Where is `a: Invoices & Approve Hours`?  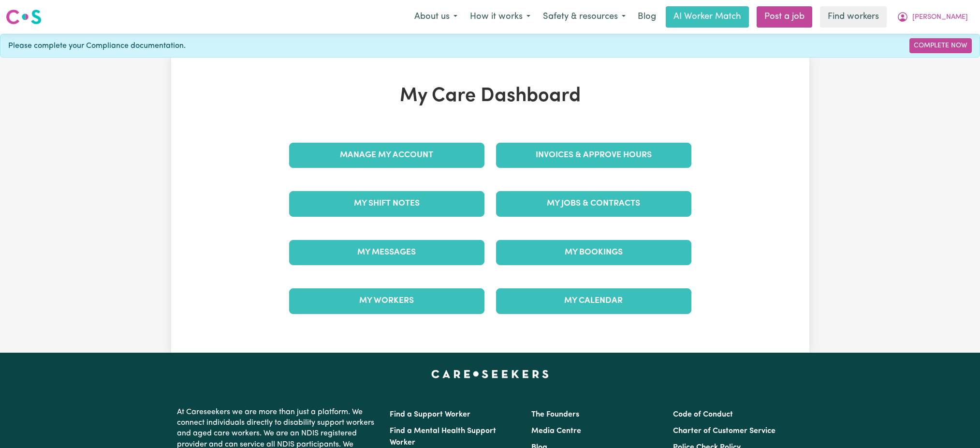 a: Invoices & Approve Hours is located at coordinates (594, 156).